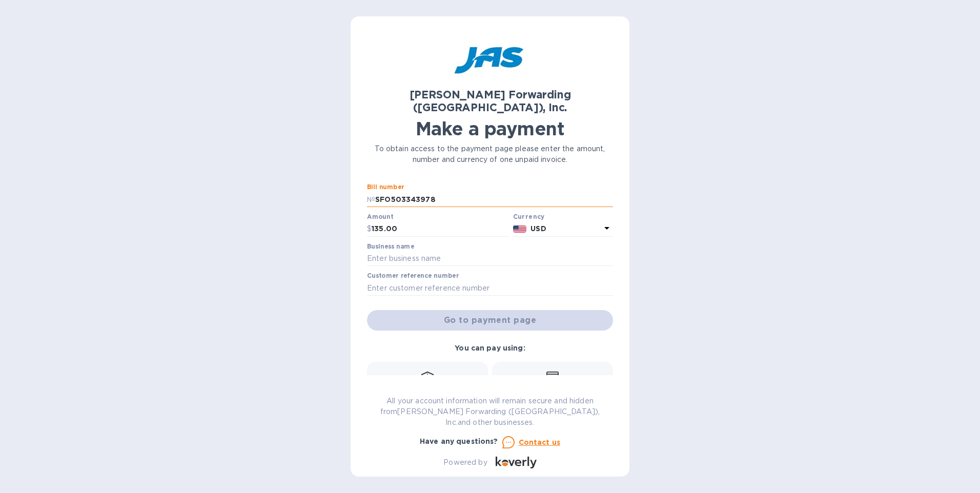 This screenshot has width=980, height=493. What do you see at coordinates (490, 259) in the screenshot?
I see `input: Enter business name` at bounding box center [490, 259].